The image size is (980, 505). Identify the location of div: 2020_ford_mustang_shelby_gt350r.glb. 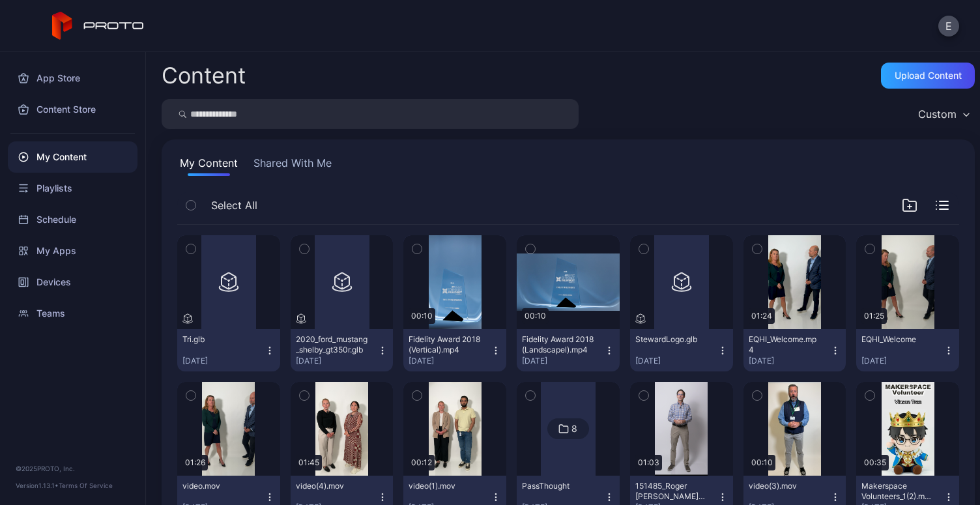
(332, 345).